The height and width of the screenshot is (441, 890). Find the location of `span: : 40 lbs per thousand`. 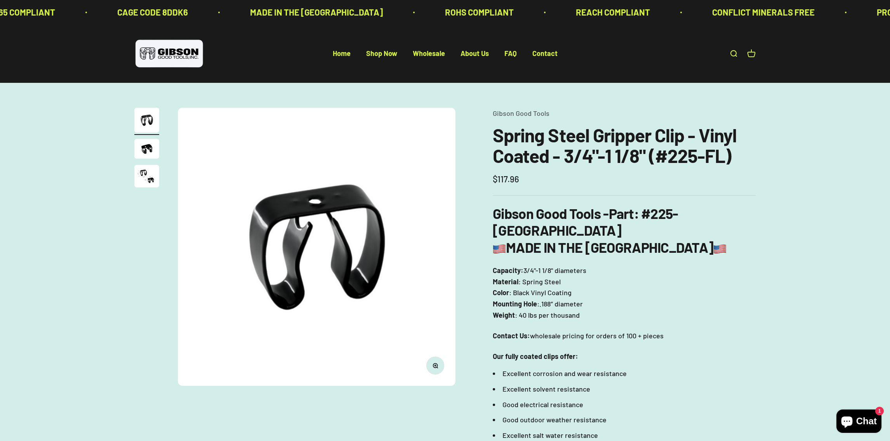

span: : 40 lbs per thousand is located at coordinates (547, 315).